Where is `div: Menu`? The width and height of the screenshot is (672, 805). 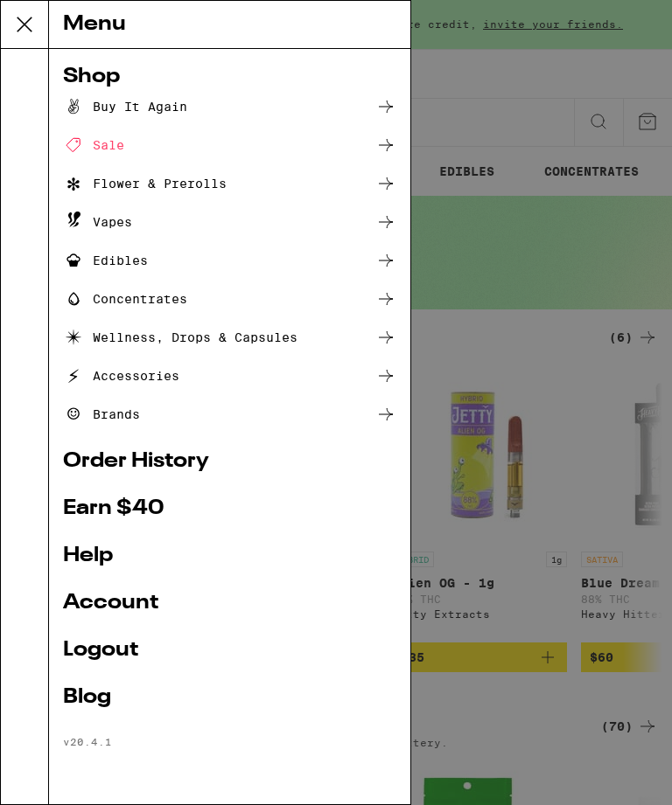
div: Menu is located at coordinates (229, 25).